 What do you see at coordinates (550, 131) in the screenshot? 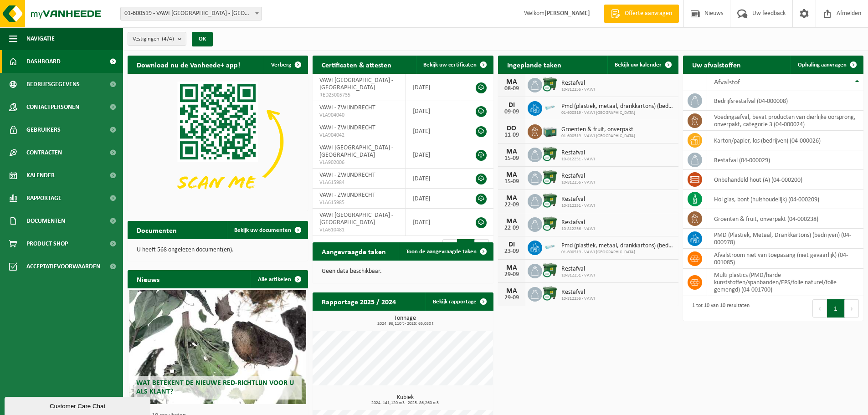
I see `img: PB-LB-0680-HPE-GN-01` at bounding box center [550, 131].